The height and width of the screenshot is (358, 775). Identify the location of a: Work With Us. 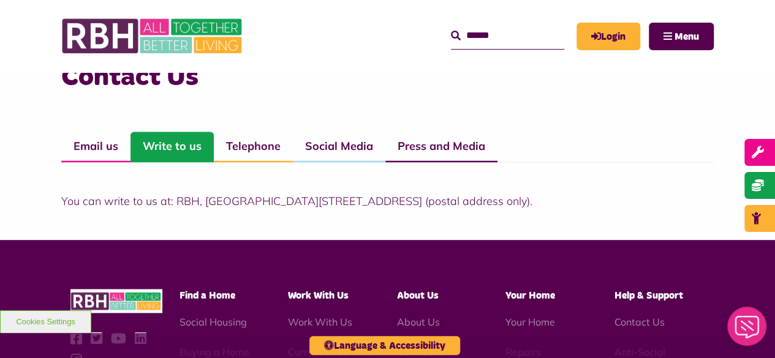
(320, 322).